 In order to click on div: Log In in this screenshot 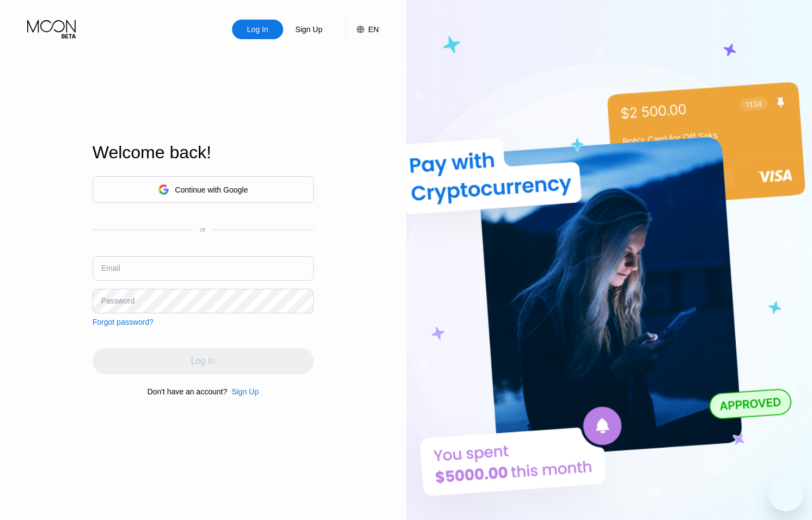, I will do `click(258, 29)`.